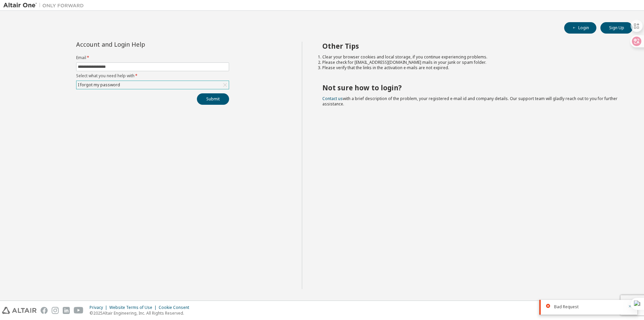 This screenshot has height=320, width=644. Describe the element at coordinates (141, 313) in the screenshot. I see `p: © 2025 Altair Engineering, Inc. All Rights Reserved.` at that location.